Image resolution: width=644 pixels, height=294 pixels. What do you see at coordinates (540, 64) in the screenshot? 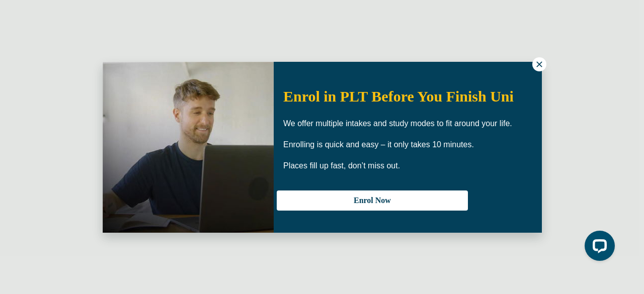
I see `button: Close` at bounding box center [540, 64].